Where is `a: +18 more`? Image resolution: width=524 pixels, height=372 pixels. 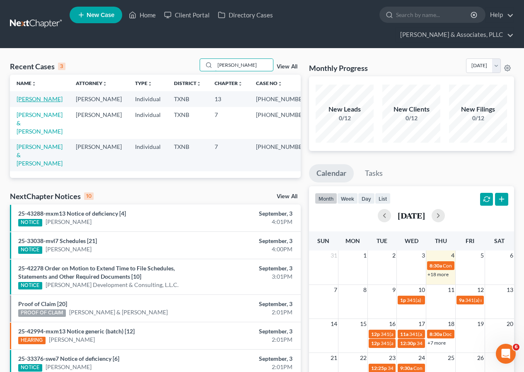
a: +18 more is located at coordinates (438, 274).